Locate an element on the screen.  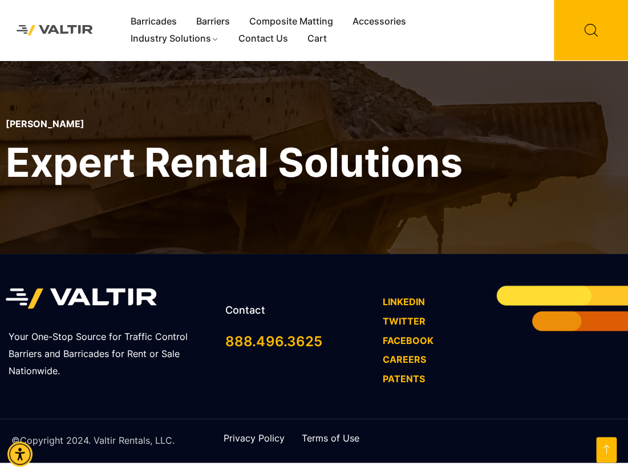
a: Contact Us is located at coordinates (262, 39).